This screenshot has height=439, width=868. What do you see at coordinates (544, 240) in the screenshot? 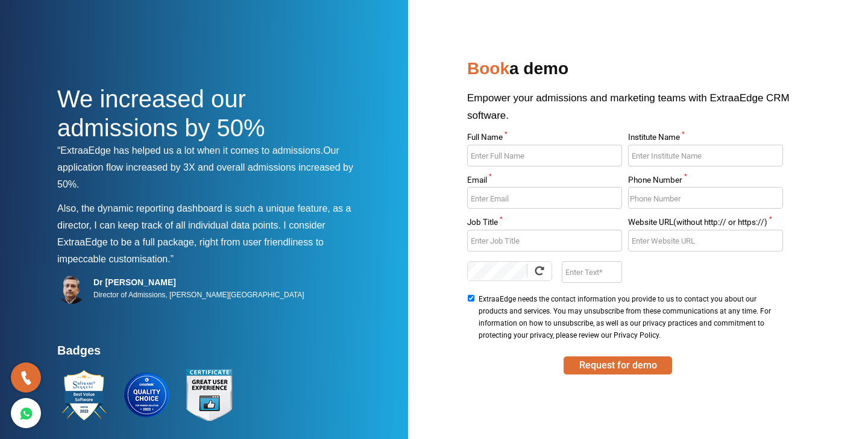
I see `input: Enter Job Title` at bounding box center [544, 240].